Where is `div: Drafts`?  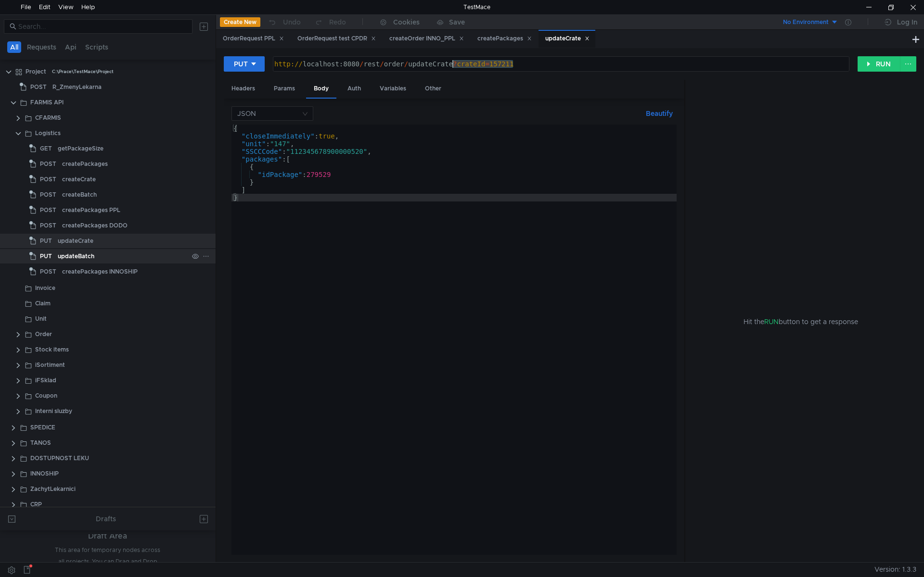
div: Drafts is located at coordinates (106, 519).